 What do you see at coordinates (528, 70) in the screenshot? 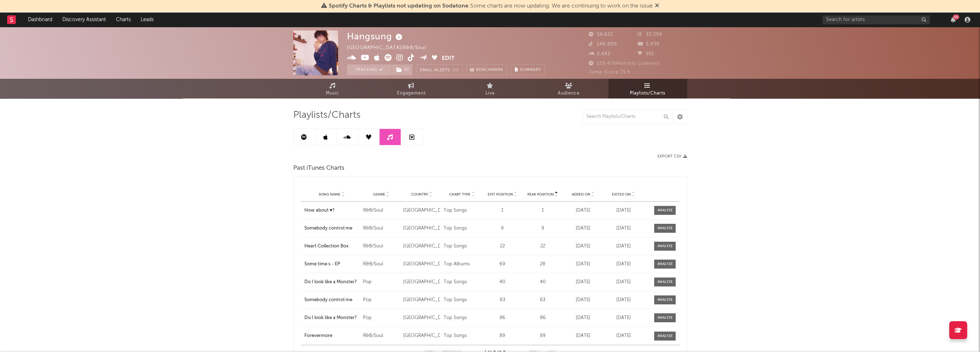
I see `button: Summary` at bounding box center [528, 70].